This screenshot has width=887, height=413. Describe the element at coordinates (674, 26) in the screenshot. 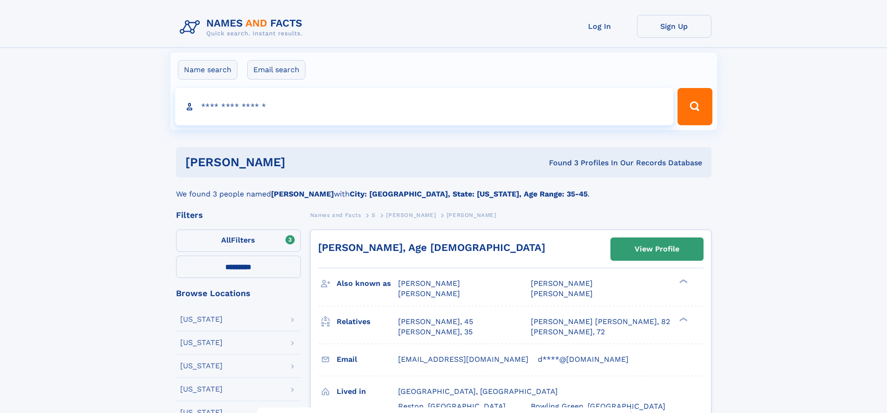

I see `a: Sign Up` at that location.